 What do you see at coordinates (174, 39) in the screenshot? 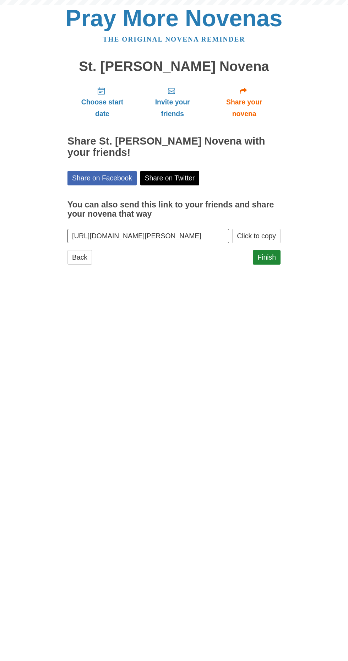
I see `a: The original novena reminder` at bounding box center [174, 39].